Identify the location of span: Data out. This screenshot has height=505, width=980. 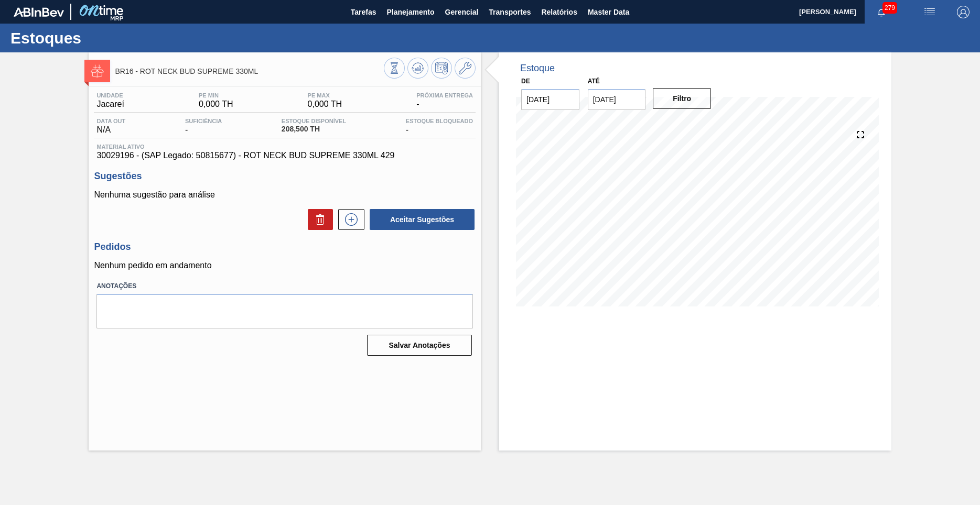
(110, 121).